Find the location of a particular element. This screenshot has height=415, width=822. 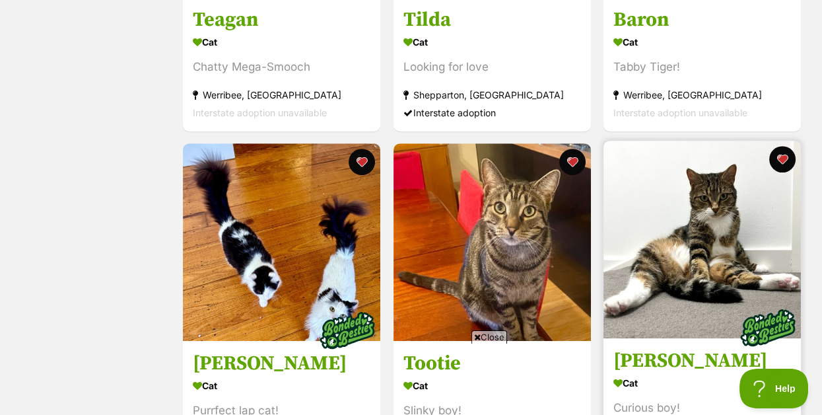

h3: Baron is located at coordinates (702, 19).